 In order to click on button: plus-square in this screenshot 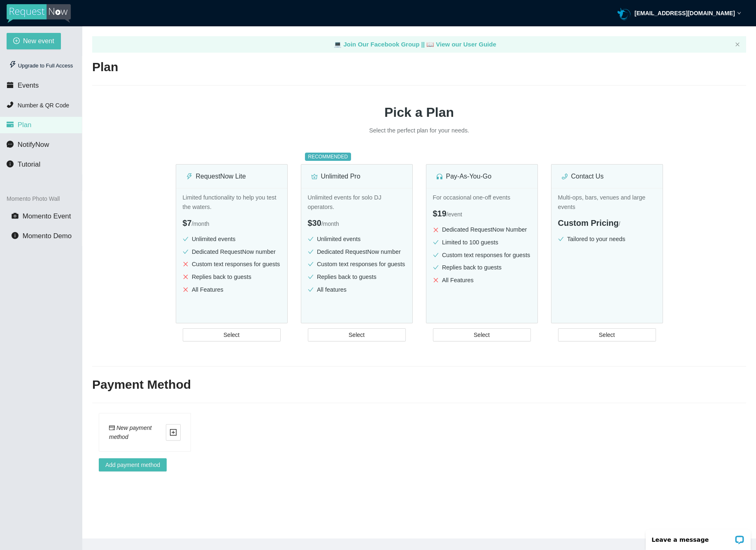, I will do `click(173, 433)`.